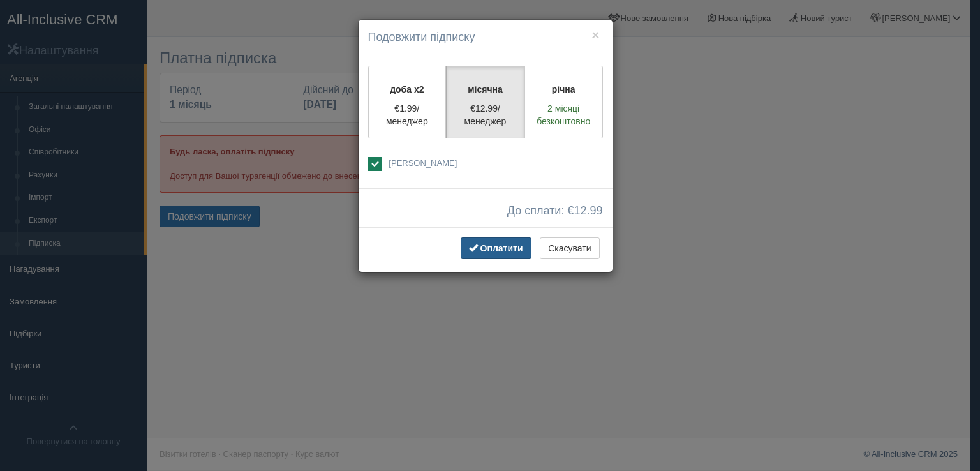  What do you see at coordinates (502, 248) in the screenshot?
I see `span: Оплатити` at bounding box center [502, 248].